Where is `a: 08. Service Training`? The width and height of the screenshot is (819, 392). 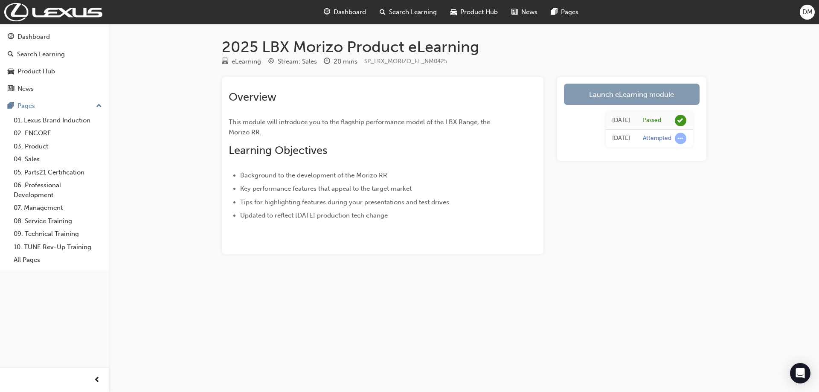
a: 08. Service Training is located at coordinates (58, 221).